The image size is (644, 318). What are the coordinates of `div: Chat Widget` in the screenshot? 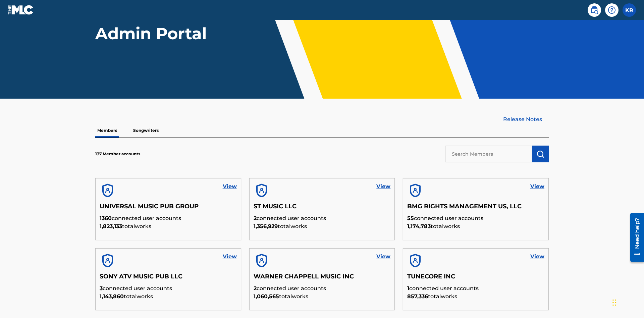 It's located at (627, 302).